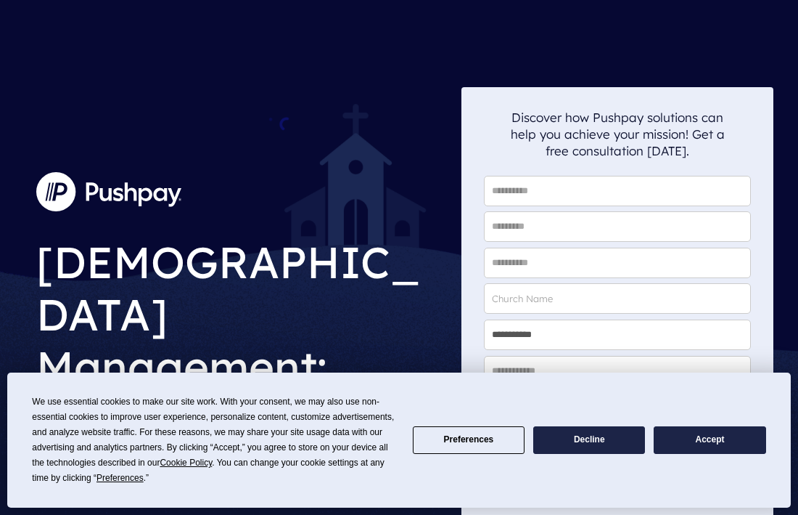  What do you see at coordinates (618, 298) in the screenshot?
I see `input: Church Name` at bounding box center [618, 298].